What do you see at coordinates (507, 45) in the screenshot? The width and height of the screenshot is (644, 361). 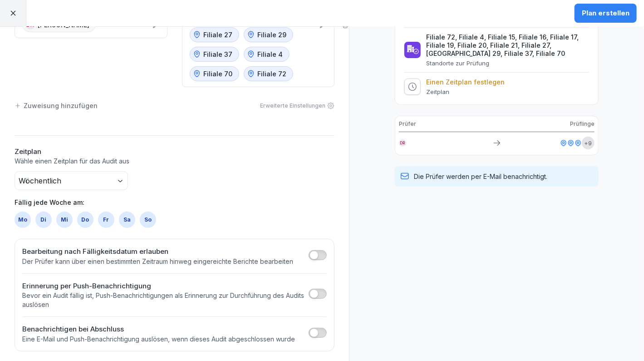 I see `p: Filiale 72, Filiale 4, Filiale 15, Filiale 16, Filiale 17, Filiale 19, Filiale 20, Filiale 21, Fi...` at bounding box center [507, 45].